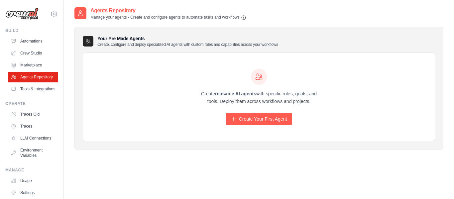 Image resolution: width=454 pixels, height=199 pixels. I want to click on a: Environment Variables, so click(33, 153).